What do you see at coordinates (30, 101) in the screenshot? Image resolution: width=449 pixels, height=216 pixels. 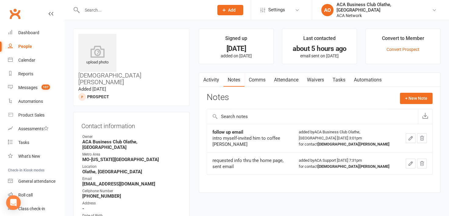 I see `div: Automations` at bounding box center [30, 101].